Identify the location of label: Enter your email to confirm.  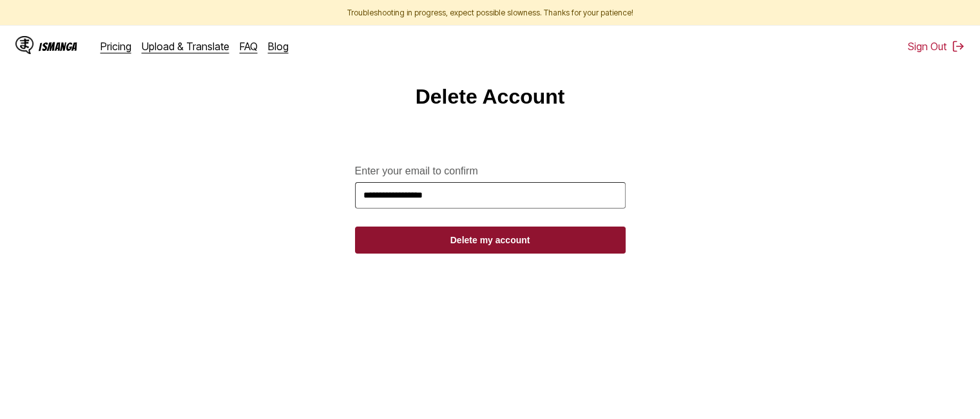
(490, 171).